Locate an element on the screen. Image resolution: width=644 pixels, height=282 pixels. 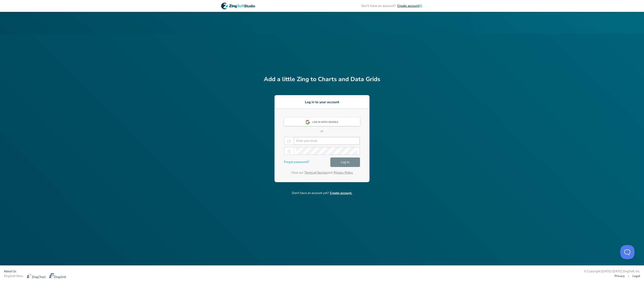
p: or is located at coordinates (322, 131).